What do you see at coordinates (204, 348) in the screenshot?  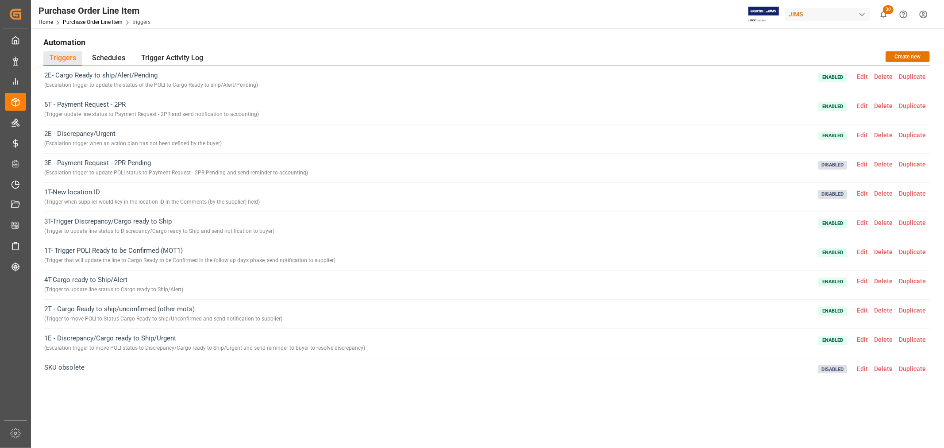 I see `div: ( Escalation trigger to move POLI status to Discrepancy/Cargo ready to Ship/Urgent and send remin...` at bounding box center [204, 348].